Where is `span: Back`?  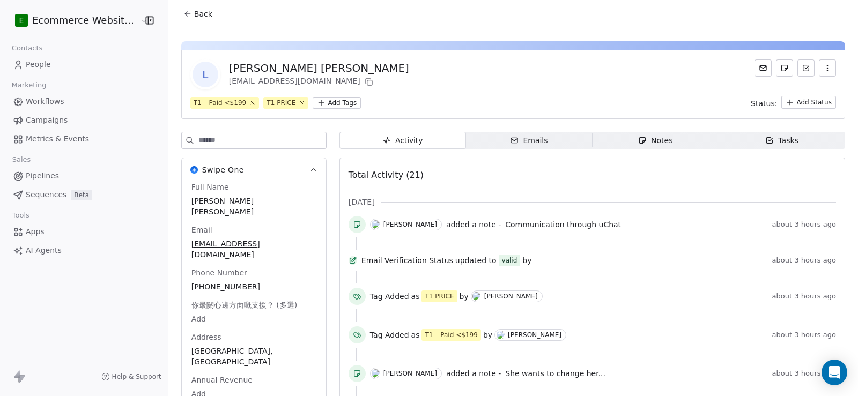
span: Back is located at coordinates (203, 14).